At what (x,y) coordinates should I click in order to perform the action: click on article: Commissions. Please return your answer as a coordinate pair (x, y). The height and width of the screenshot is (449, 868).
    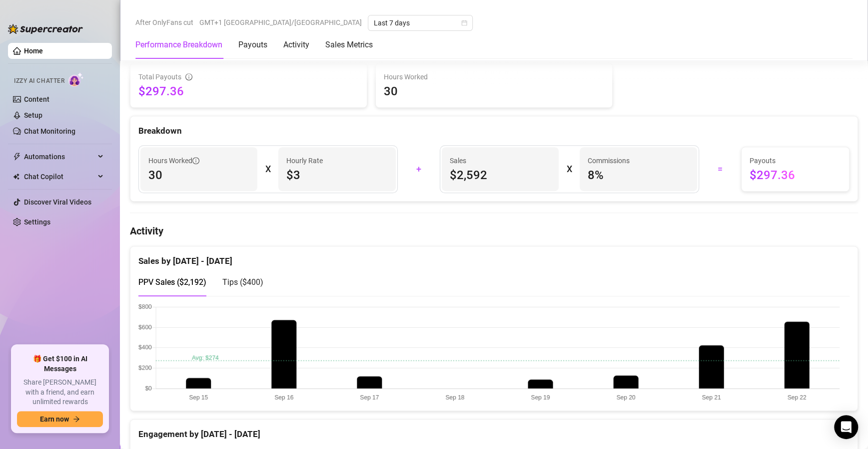
    Looking at the image, I should click on (609, 161).